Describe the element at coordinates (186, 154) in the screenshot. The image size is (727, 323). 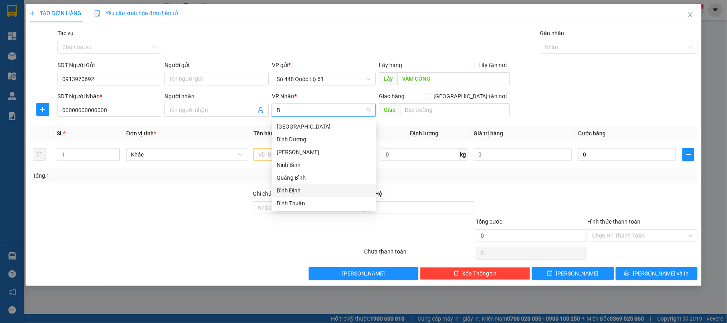
I see `span: Khác` at that location.